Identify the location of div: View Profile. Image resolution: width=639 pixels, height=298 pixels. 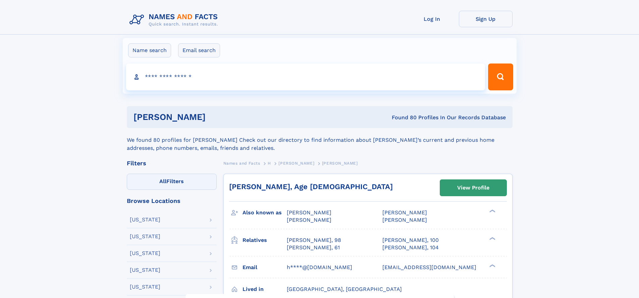
(474, 188).